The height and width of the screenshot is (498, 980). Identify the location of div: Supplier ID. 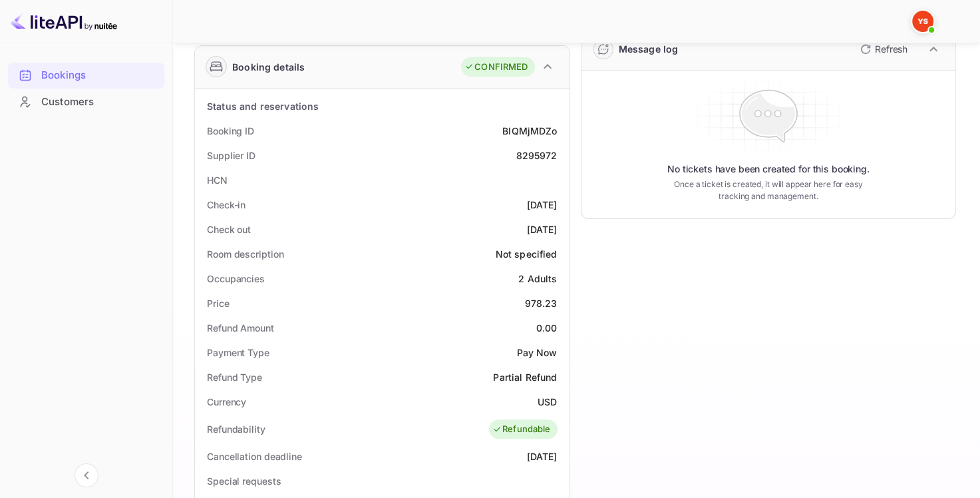
(231, 155).